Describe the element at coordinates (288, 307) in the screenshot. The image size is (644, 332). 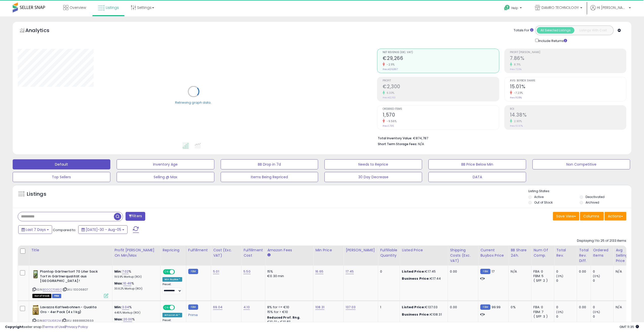
I see `div: 8% for <= €10` at that location.